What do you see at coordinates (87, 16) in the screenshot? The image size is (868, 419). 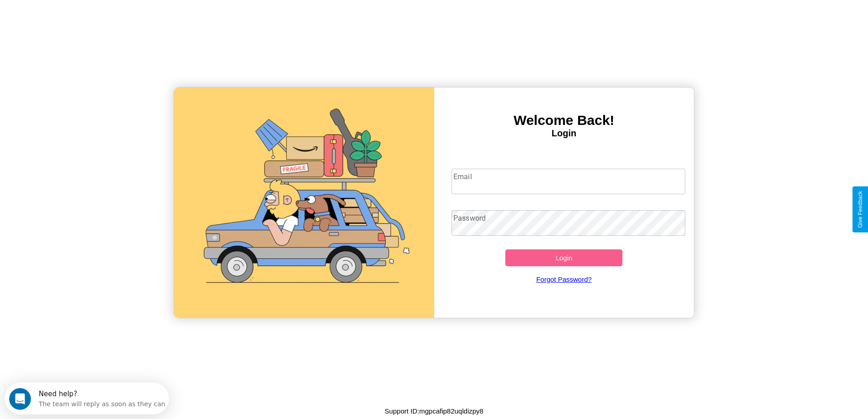 I see `div: Open Intercom Messenger` at bounding box center [87, 16].